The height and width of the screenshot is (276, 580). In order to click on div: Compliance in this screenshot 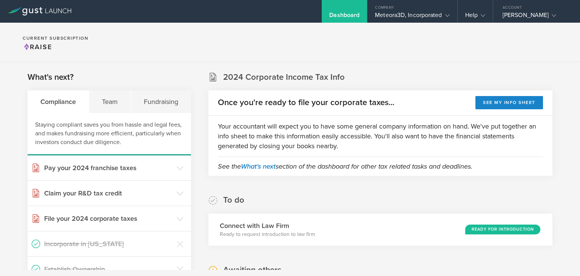, I will do `click(58, 102)`.